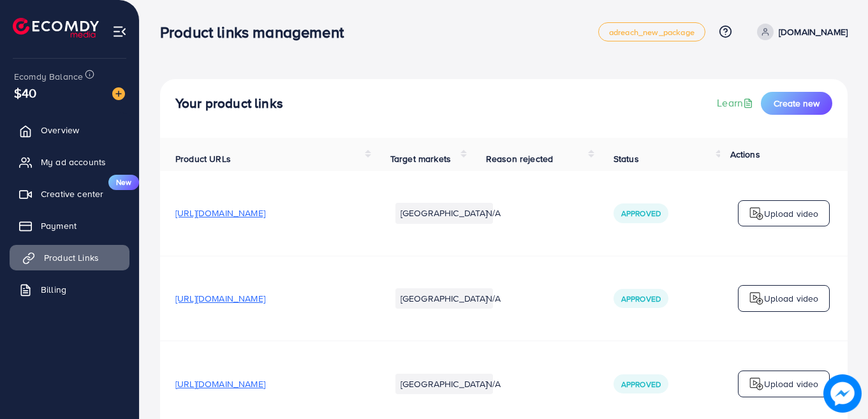 The width and height of the screenshot is (868, 419). What do you see at coordinates (736, 103) in the screenshot?
I see `a: Learn` at bounding box center [736, 103].